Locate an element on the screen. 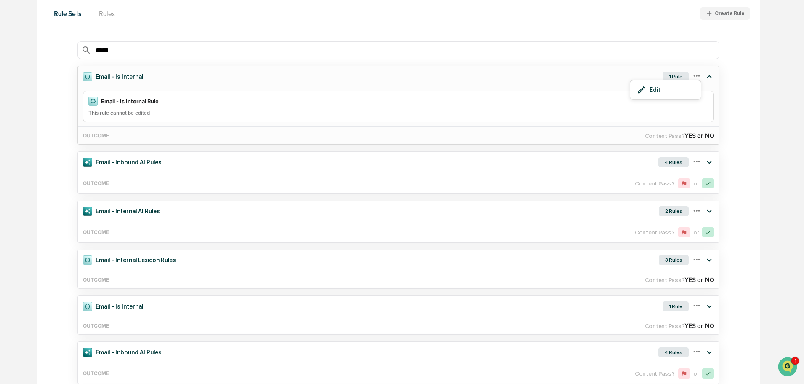 The width and height of the screenshot is (804, 384). button: Start new chat is located at coordinates (148, 72).